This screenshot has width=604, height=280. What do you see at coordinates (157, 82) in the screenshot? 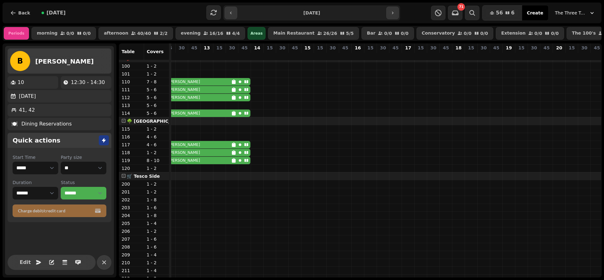
I see `p: 7 - 8` at bounding box center [157, 82].